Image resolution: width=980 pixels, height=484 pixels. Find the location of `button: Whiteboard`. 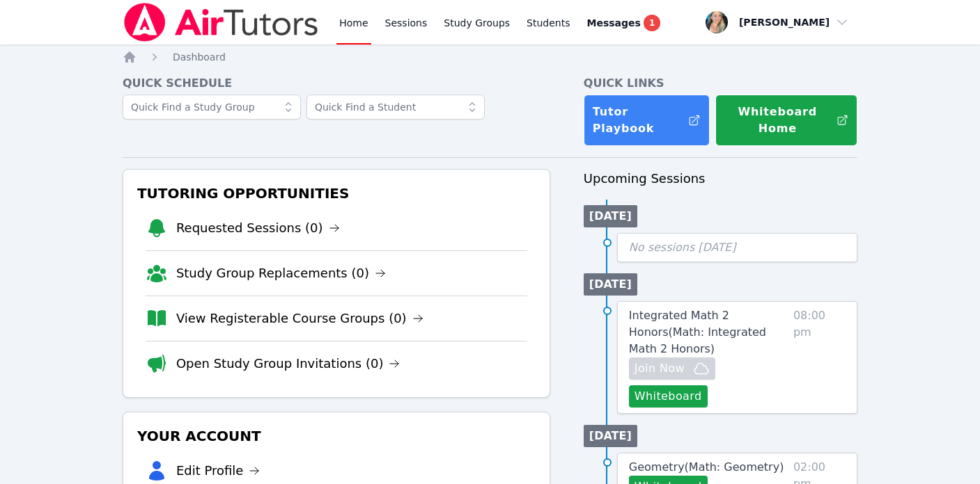

button: Whiteboard is located at coordinates (668, 396).